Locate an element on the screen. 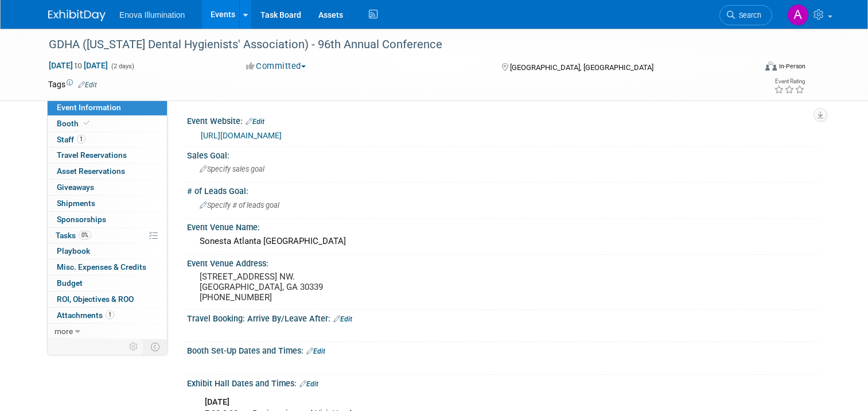 Image resolution: width=868 pixels, height=411 pixels. span: more is located at coordinates (63, 331).